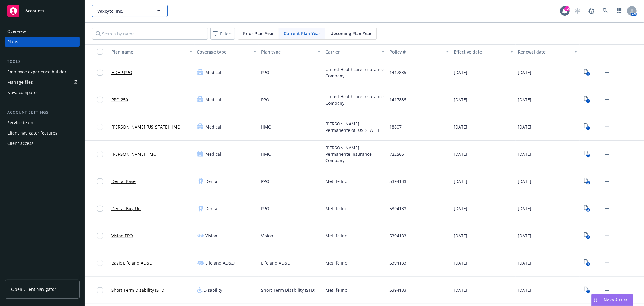  Describe the element at coordinates (42, 133) in the screenshot. I see `a: Client navigator features` at that location.